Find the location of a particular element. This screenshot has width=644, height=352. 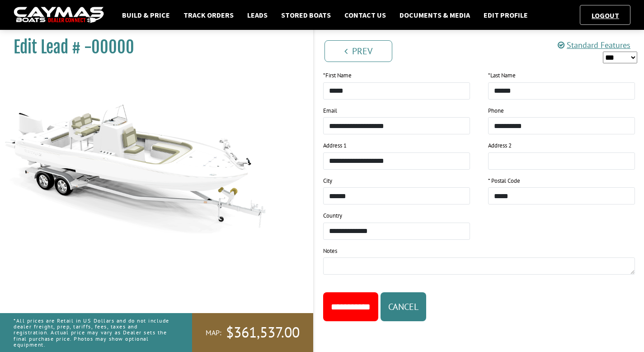

a: Edit Profile is located at coordinates (506, 15).